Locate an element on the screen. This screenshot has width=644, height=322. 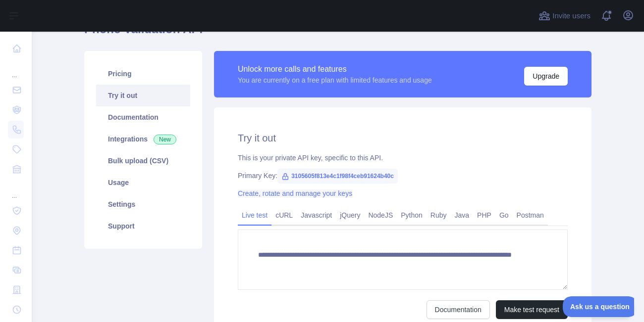
a: Go is located at coordinates (504, 215).